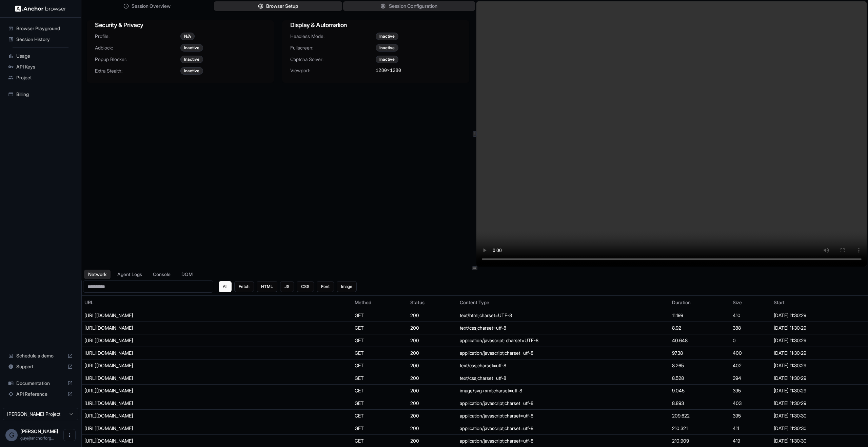 The height and width of the screenshot is (447, 868). What do you see at coordinates (40, 29) in the screenshot?
I see `div: Browser Playground` at bounding box center [40, 29].